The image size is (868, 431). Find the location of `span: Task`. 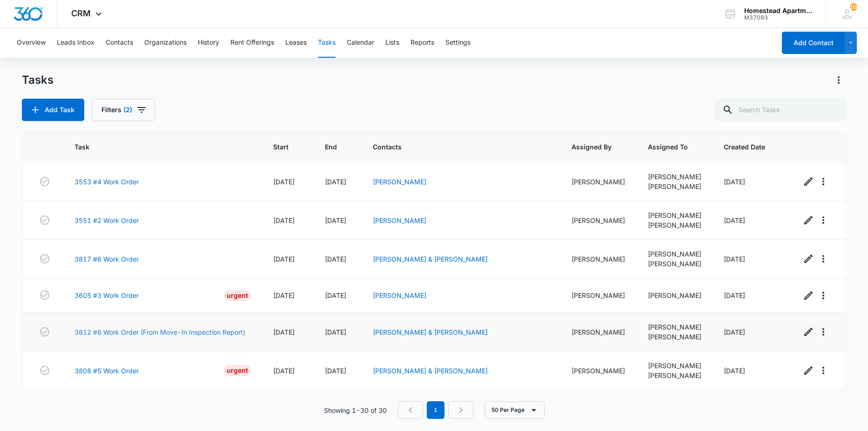

span: Task is located at coordinates (156, 146).